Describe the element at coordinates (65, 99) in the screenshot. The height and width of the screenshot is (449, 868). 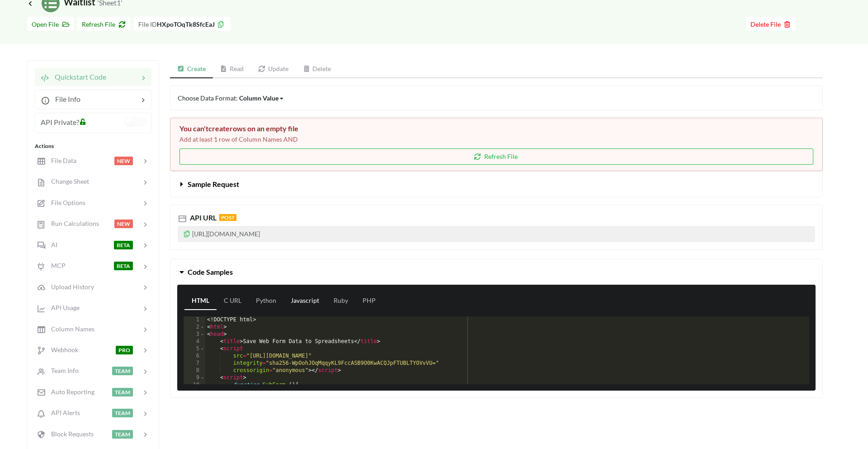
I see `span: File Info` at that location.